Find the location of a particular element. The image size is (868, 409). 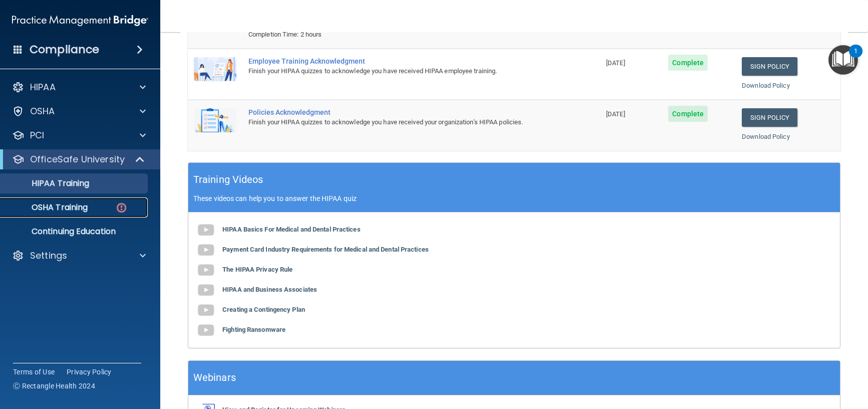

p: OSHA Training is located at coordinates (47, 207).